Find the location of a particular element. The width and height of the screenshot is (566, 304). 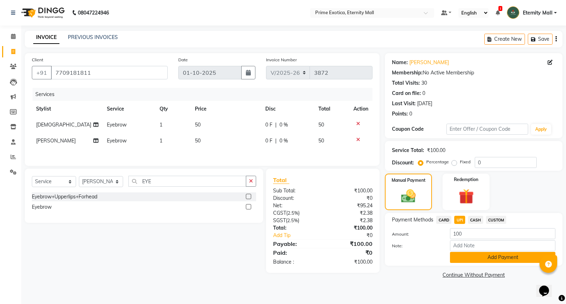

div: Last Visit: is located at coordinates (404, 103).